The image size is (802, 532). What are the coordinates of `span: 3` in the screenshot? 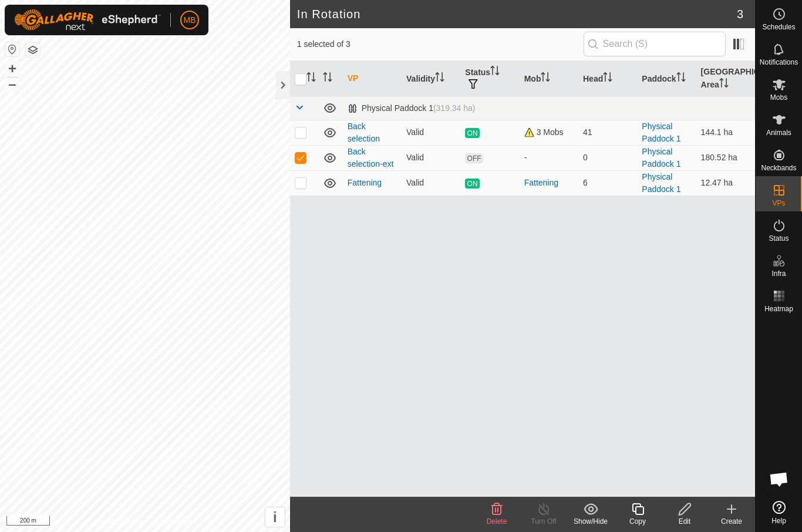 It's located at (740, 14).